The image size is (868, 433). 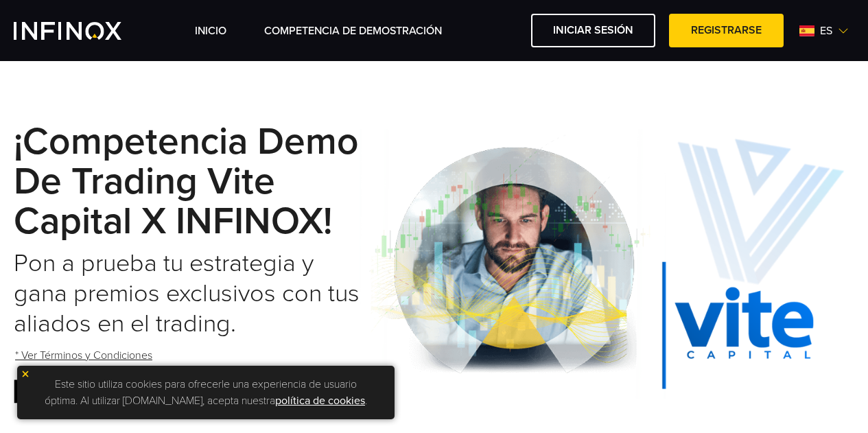 What do you see at coordinates (352, 31) in the screenshot?
I see `a: Competencia de Demostración` at bounding box center [352, 31].